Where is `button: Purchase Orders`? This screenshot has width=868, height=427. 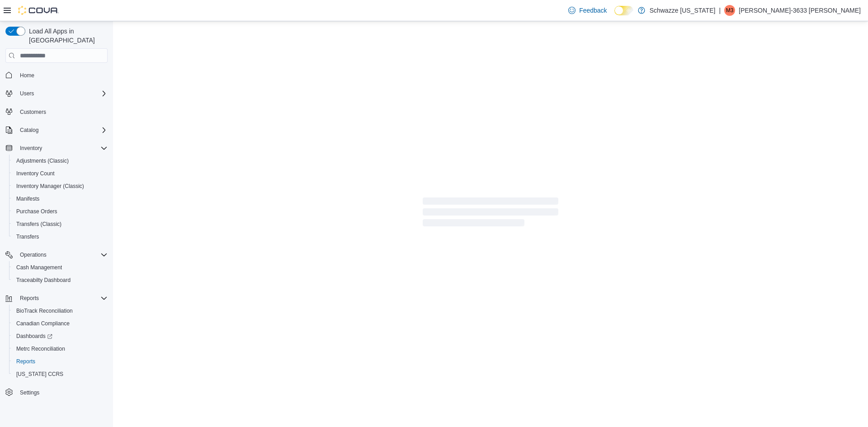
button: Purchase Orders is located at coordinates (60, 211).